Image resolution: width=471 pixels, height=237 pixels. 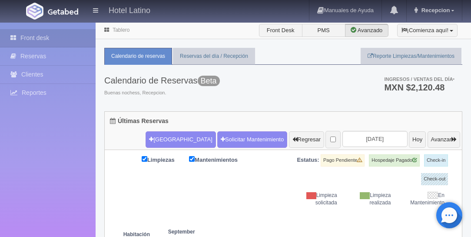 What do you see at coordinates (419, 79) in the screenshot?
I see `span: Ingresos / Ventas del día` at bounding box center [419, 79].